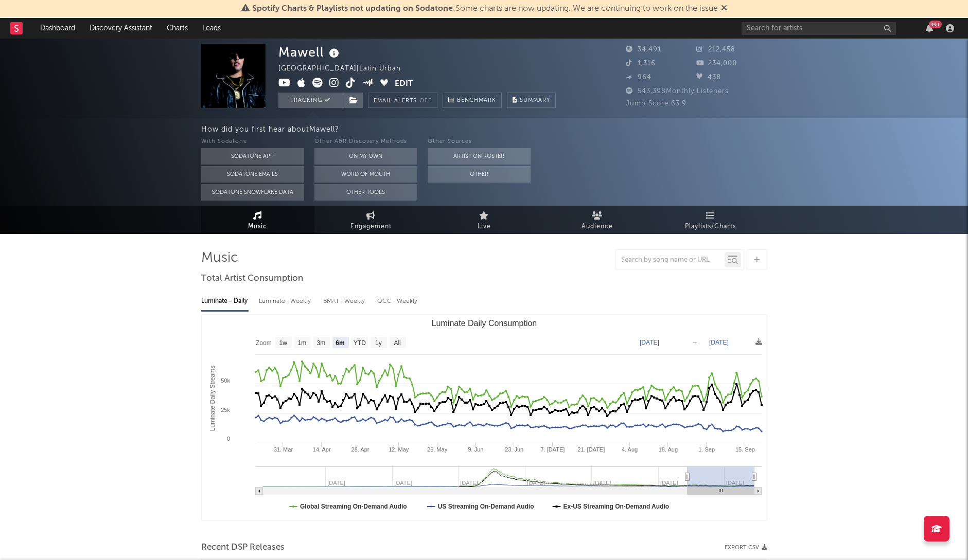 The width and height of the screenshot is (968, 560). Describe the element at coordinates (479, 175) in the screenshot. I see `button: Other` at that location.